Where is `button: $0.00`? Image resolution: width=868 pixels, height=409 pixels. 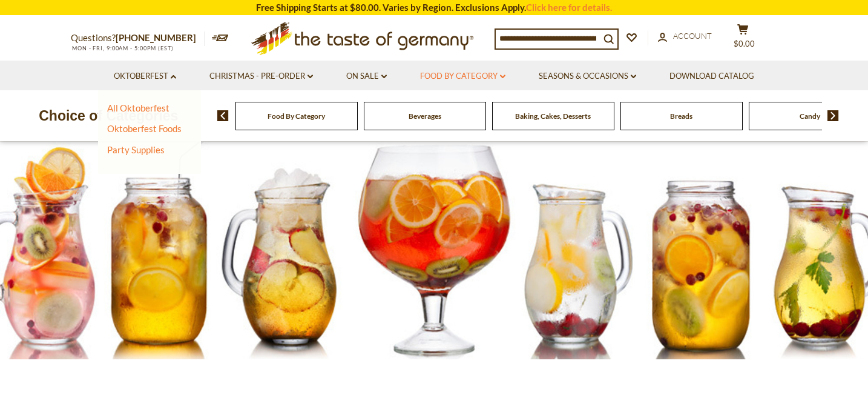 button: $0.00 is located at coordinates (743, 39).